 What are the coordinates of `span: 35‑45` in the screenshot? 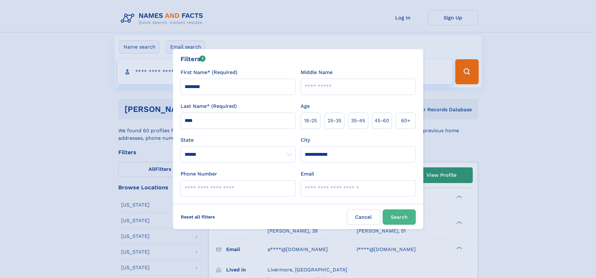 It's located at (358, 120).